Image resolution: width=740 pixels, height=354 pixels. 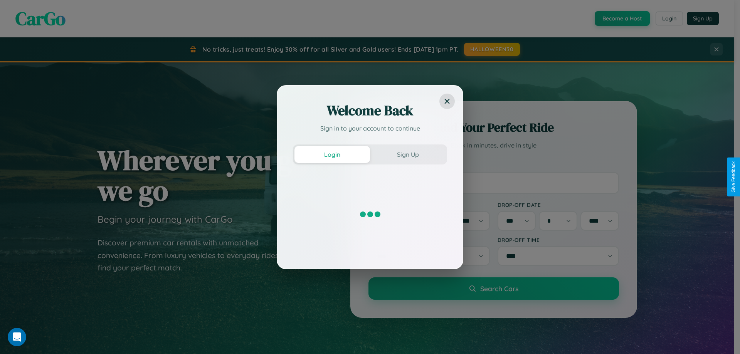 I want to click on button: Login, so click(x=332, y=155).